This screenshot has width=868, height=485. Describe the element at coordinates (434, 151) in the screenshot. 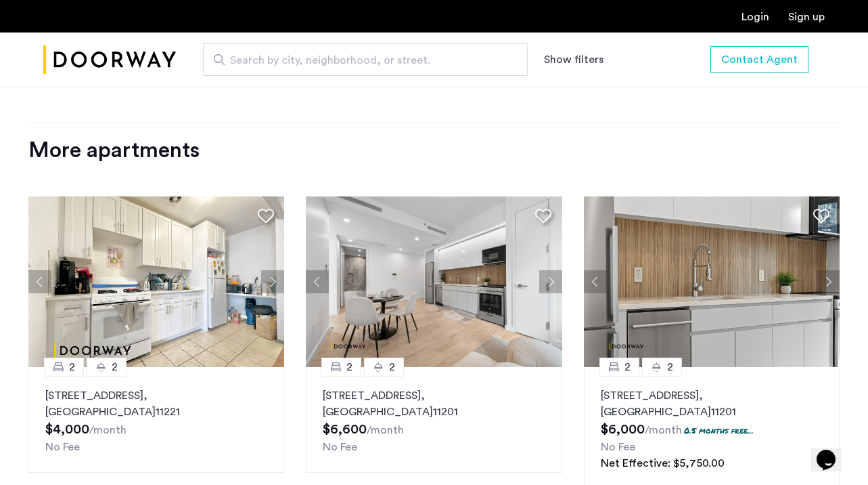

I see `div: More apartments` at that location.